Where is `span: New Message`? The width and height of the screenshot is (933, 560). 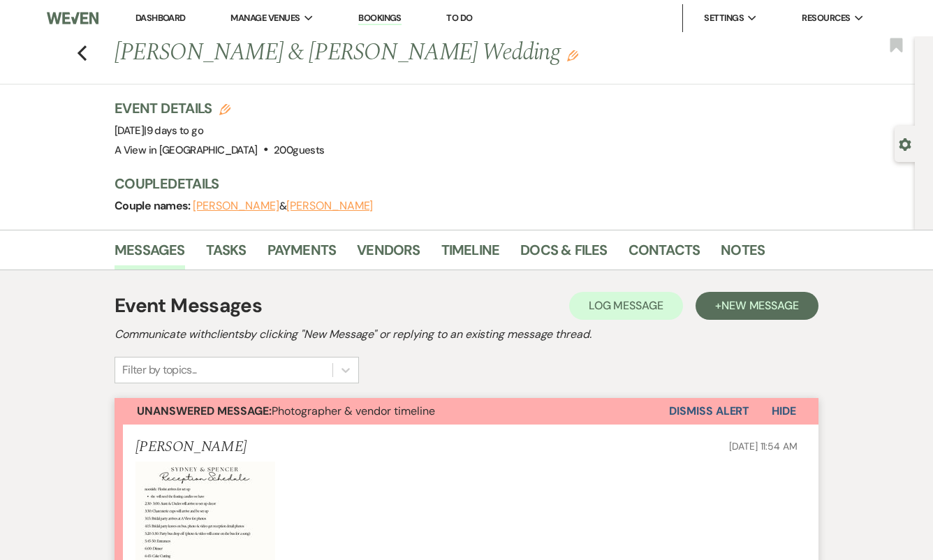
span: New Message is located at coordinates (760, 305).